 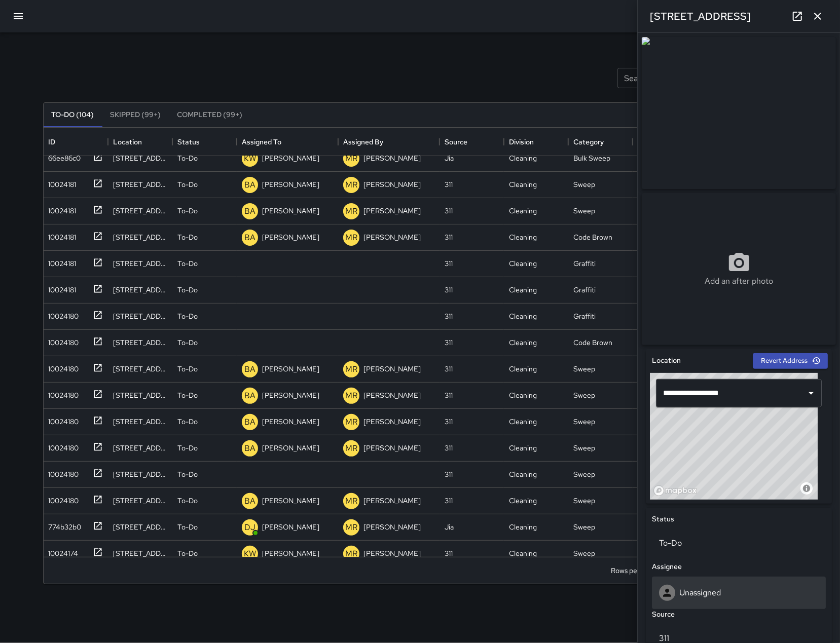 What do you see at coordinates (287, 142) in the screenshot?
I see `div: Assigned To` at bounding box center [287, 142].